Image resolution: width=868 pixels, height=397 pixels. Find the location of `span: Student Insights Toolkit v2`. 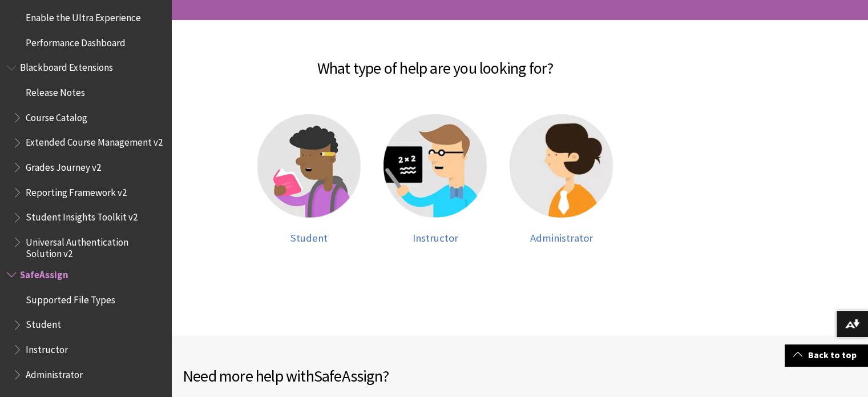

span: Student Insights Toolkit v2 is located at coordinates (82, 216).